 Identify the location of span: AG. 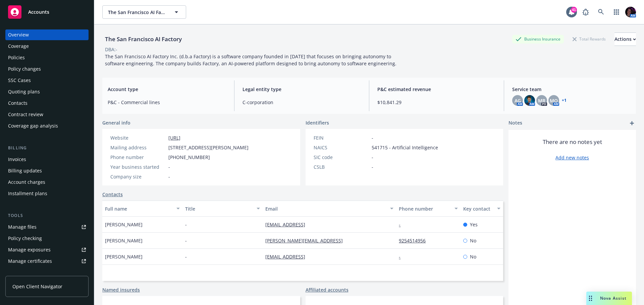
(517, 100).